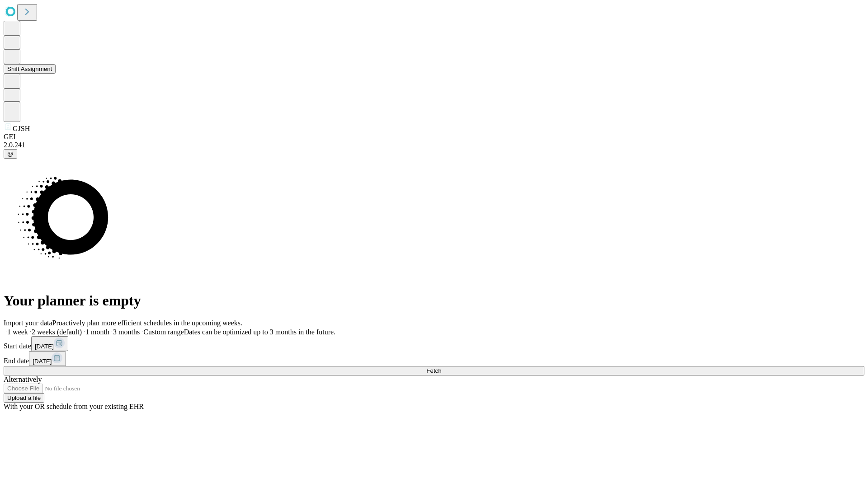 The image size is (868, 488). What do you see at coordinates (56, 332) in the screenshot?
I see `span: 2 weeks (default)` at bounding box center [56, 332].